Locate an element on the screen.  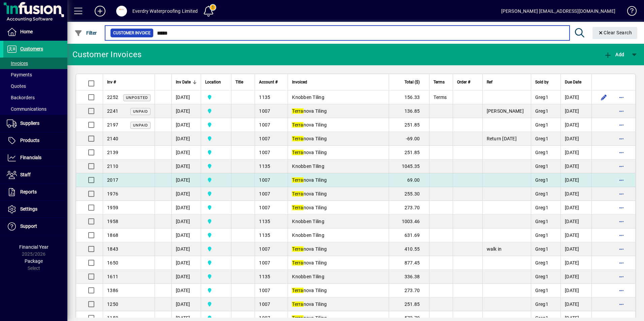
span: Inv Date is located at coordinates (183, 82).